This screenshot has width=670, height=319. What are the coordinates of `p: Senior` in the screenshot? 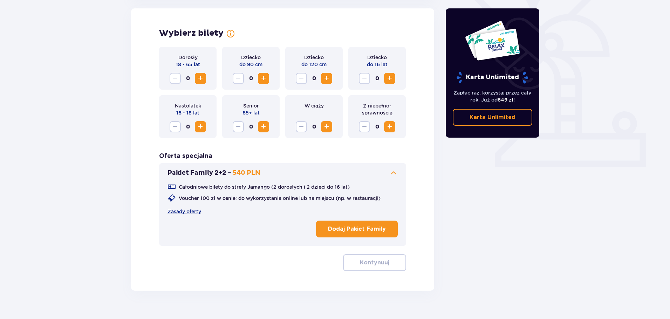 It's located at (251, 106).